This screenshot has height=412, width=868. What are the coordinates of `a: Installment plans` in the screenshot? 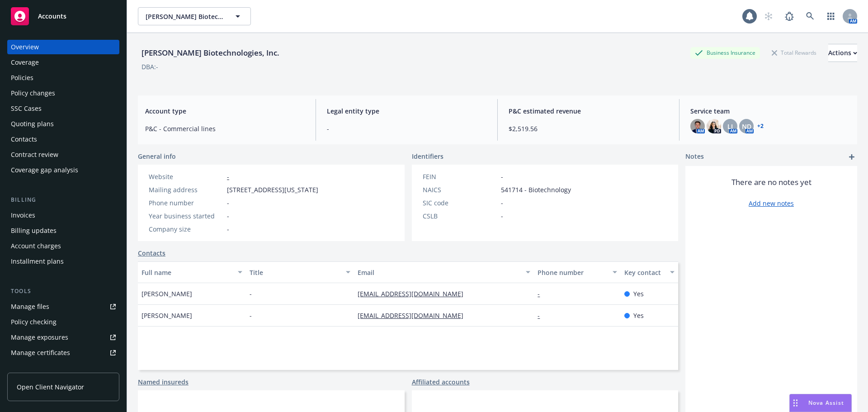 It's located at (63, 261).